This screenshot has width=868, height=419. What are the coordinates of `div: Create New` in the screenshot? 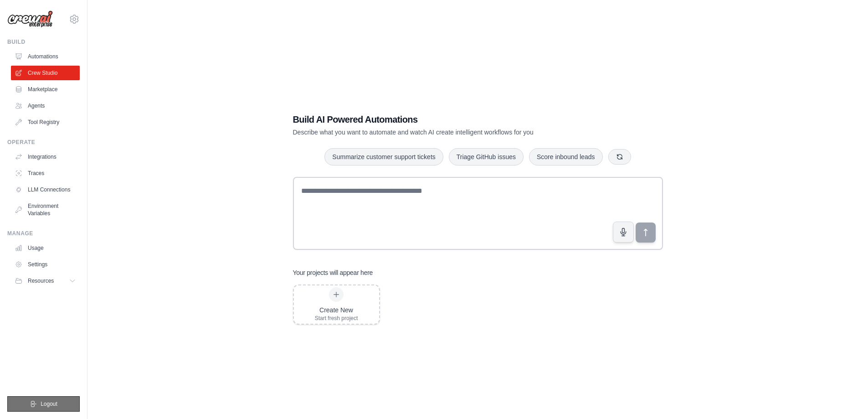 It's located at (336, 310).